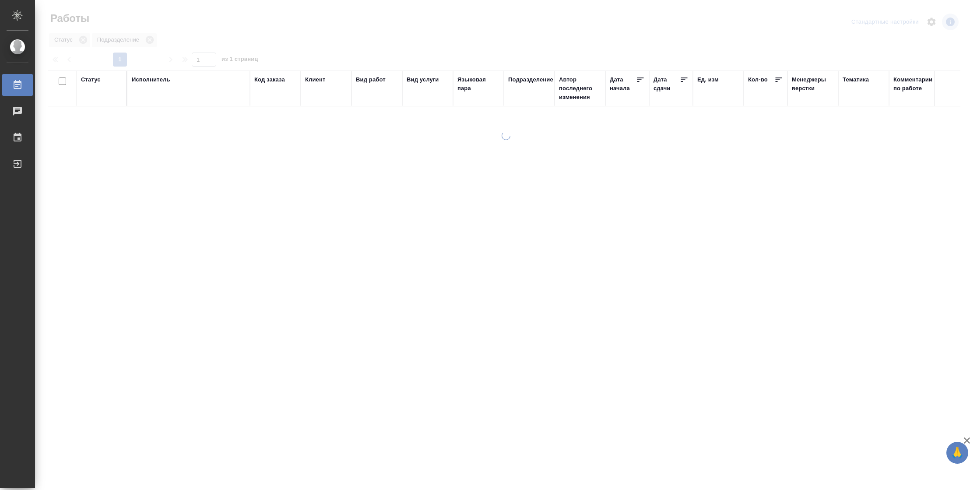 This screenshot has width=977, height=490. What do you see at coordinates (315, 80) in the screenshot?
I see `div: Клиент` at bounding box center [315, 80].